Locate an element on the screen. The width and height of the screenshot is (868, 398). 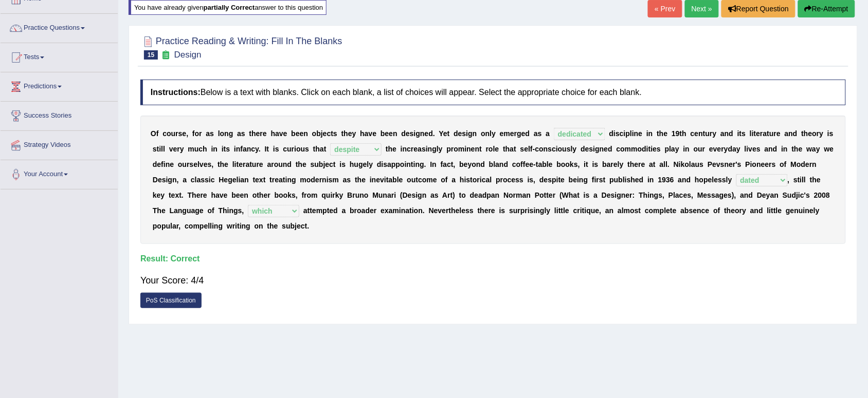
b: v is located at coordinates (751, 149).